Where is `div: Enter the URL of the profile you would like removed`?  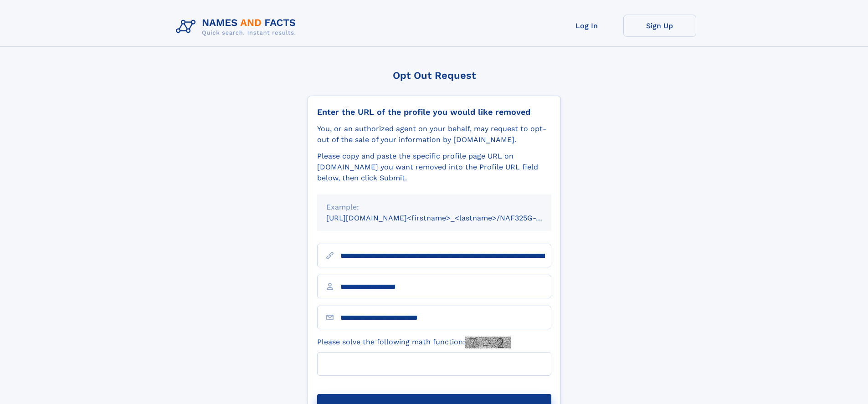 div: Enter the URL of the profile you would like removed is located at coordinates (434, 112).